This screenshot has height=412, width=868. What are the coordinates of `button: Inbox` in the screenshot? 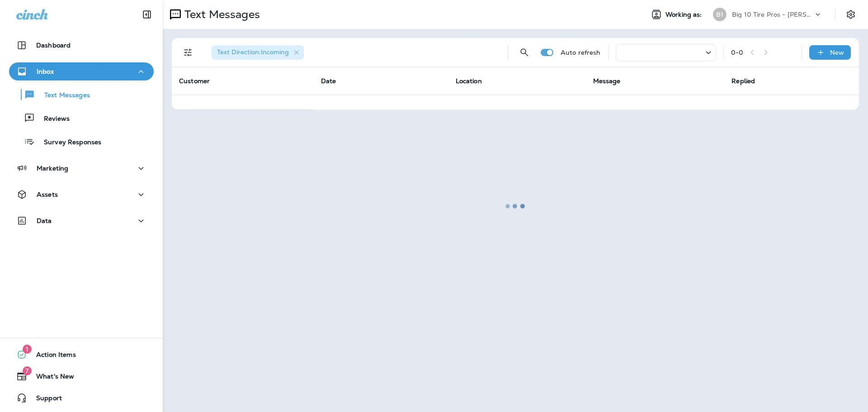 It's located at (81, 71).